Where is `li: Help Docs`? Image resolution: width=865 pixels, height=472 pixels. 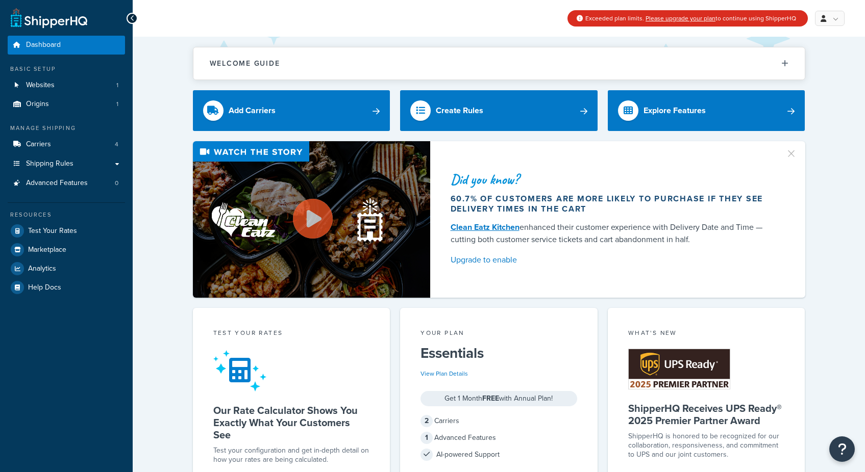
li: Help Docs is located at coordinates (66, 288).